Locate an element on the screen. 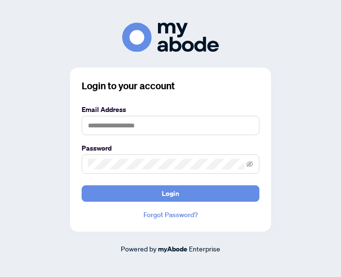 The height and width of the screenshot is (277, 341). span: Login is located at coordinates (170, 194).